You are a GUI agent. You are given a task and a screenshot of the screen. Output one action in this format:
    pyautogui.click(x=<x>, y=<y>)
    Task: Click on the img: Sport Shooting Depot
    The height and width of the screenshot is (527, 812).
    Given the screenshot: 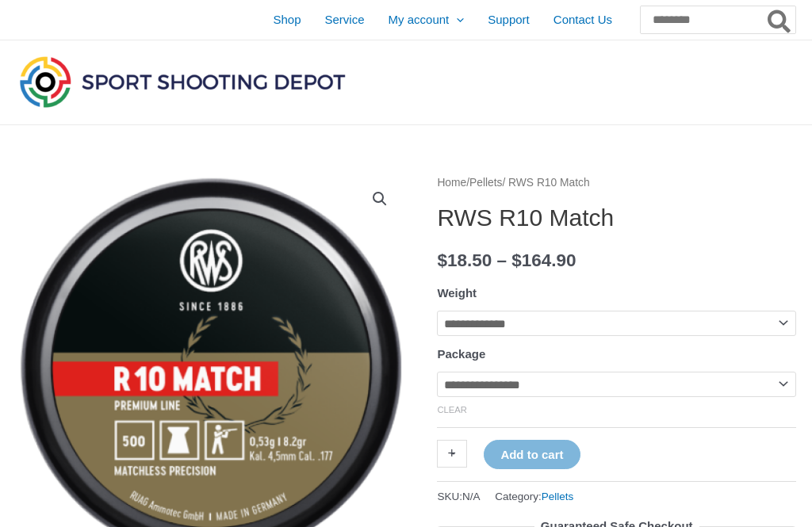 What is the action you would take?
    pyautogui.click(x=182, y=81)
    